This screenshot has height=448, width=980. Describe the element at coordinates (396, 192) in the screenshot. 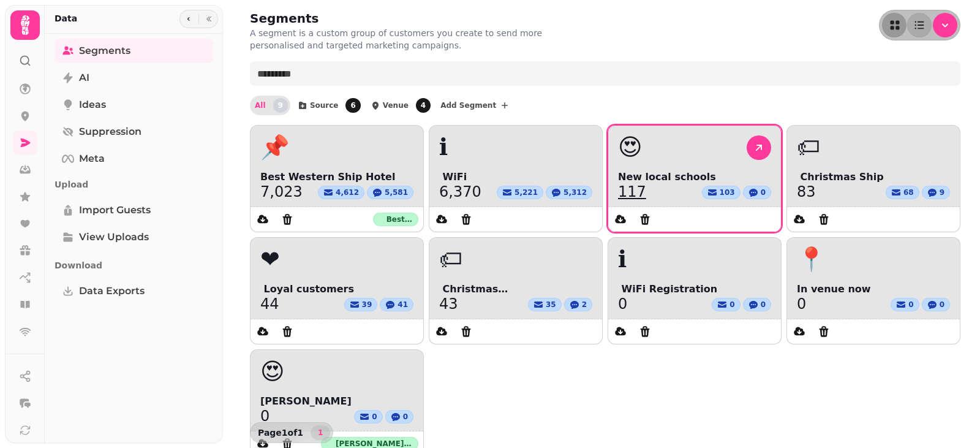

I see `span: 5,581` at that location.